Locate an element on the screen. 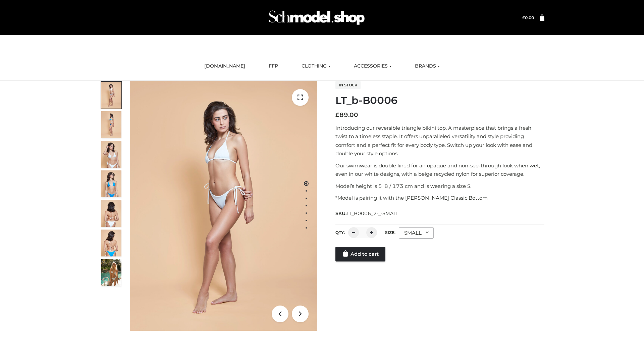 This screenshot has width=644, height=363. label: Size: is located at coordinates (390, 232).